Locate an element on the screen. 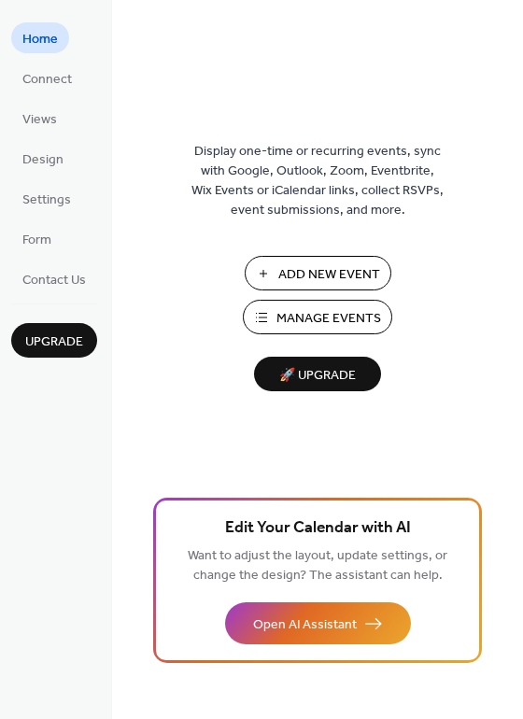  span: Design is located at coordinates (43, 160).